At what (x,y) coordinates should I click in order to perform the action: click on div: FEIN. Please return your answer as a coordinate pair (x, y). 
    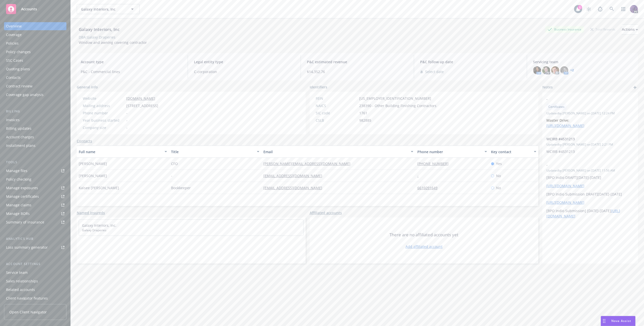
    Looking at the image, I should click on (336, 99).